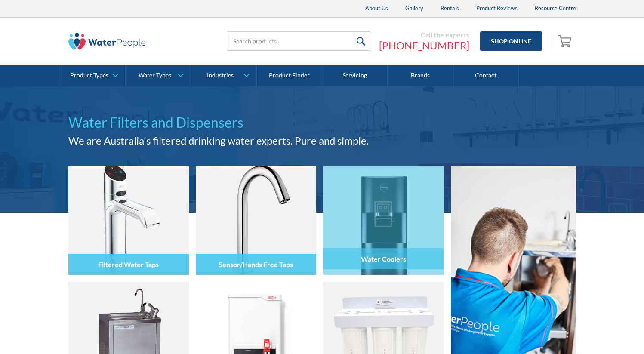 This screenshot has width=644, height=354. I want to click on div: Call the experts, so click(424, 35).